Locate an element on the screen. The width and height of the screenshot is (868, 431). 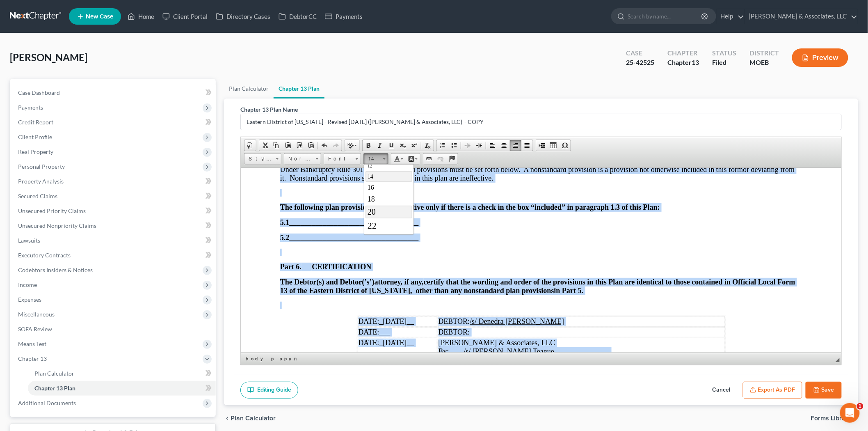
span: Real Property is located at coordinates (36, 152).